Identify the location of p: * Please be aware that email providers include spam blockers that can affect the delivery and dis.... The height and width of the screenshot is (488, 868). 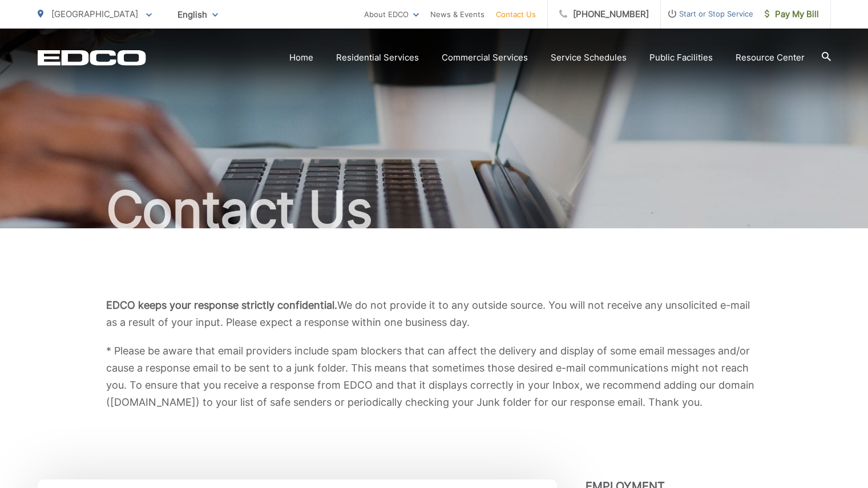
(434, 377).